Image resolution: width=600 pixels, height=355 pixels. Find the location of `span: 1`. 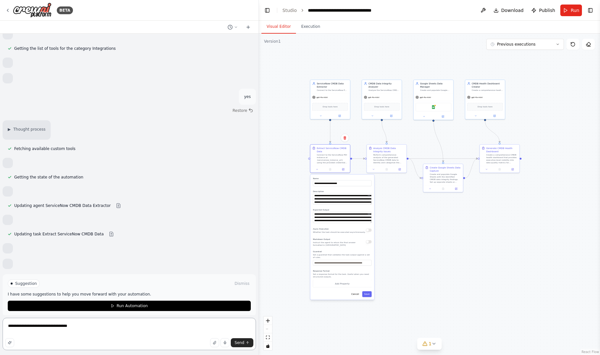

span: 1 is located at coordinates (430, 343).